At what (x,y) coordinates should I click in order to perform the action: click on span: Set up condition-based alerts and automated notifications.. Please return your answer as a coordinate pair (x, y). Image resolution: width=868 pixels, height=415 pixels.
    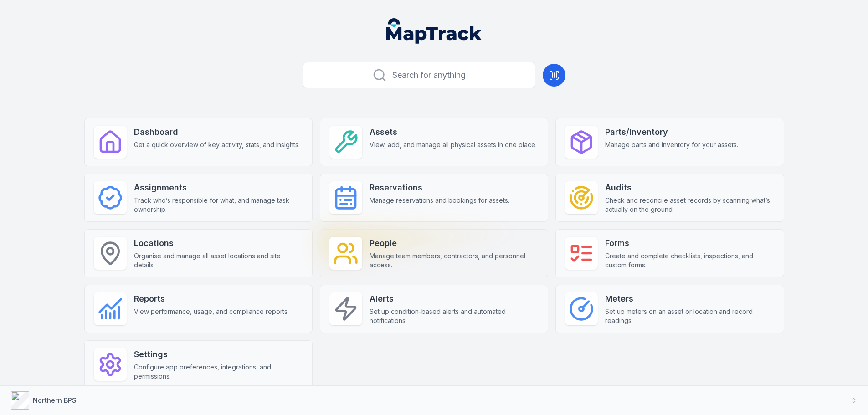
    Looking at the image, I should click on (454, 316).